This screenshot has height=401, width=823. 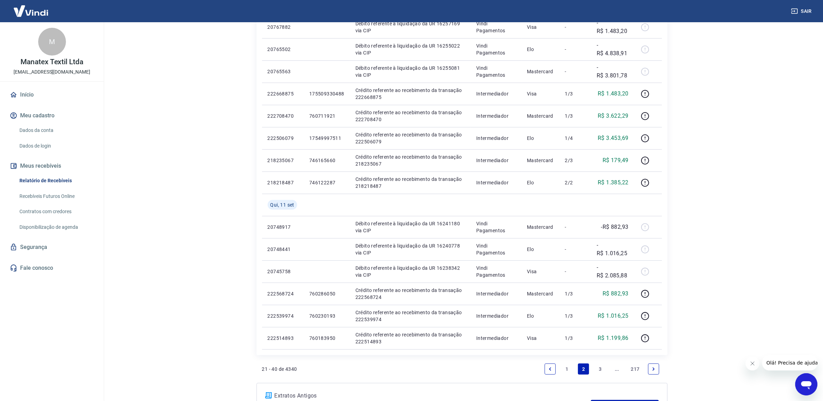 I want to click on p: 17549997511, so click(x=327, y=138).